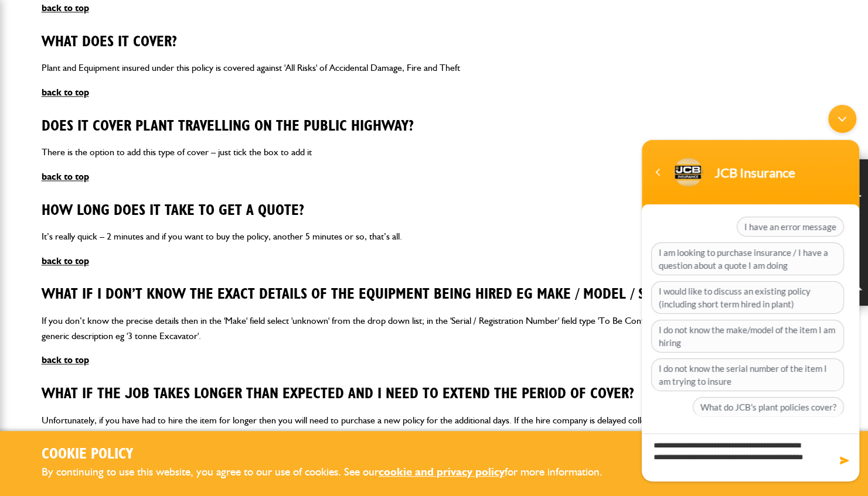 This screenshot has height=496, width=868. I want to click on span: I would like to discuss an existing policy (including short term hired in plant), so click(111, 199).